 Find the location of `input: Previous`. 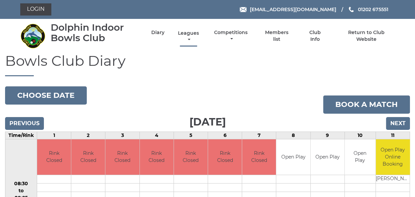

input: Previous is located at coordinates (24, 124).